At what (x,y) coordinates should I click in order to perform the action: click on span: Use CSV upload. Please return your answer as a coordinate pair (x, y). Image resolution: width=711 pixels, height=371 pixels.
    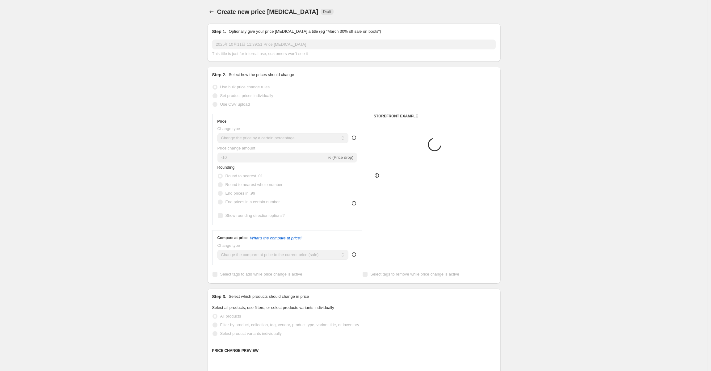
    Looking at the image, I should click on (235, 104).